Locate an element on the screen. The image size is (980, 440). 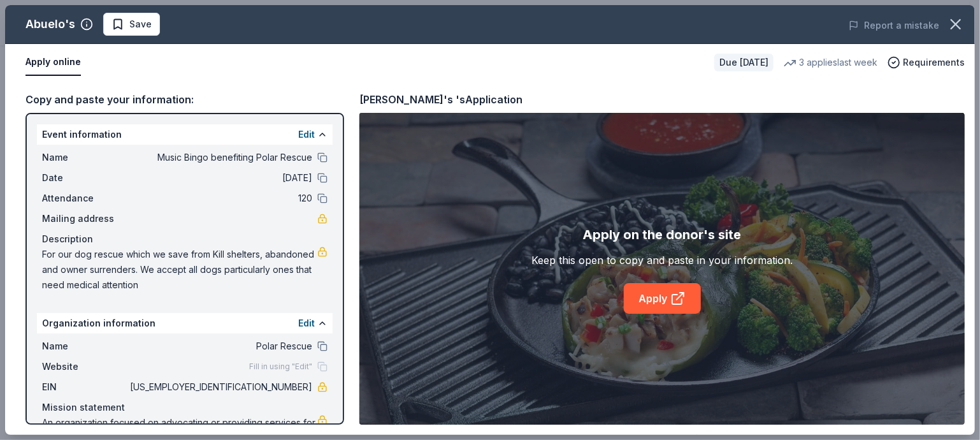
span: Polar Rescue is located at coordinates (220, 346).